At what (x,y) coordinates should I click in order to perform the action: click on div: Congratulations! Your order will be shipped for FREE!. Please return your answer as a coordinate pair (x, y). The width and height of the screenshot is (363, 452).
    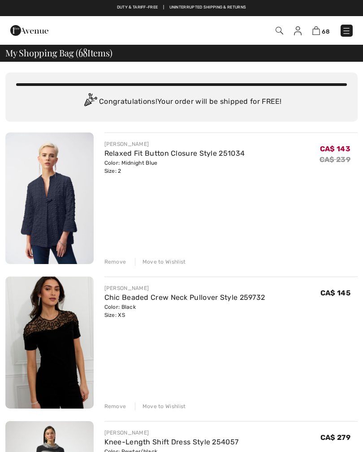
    Looking at the image, I should click on (181, 102).